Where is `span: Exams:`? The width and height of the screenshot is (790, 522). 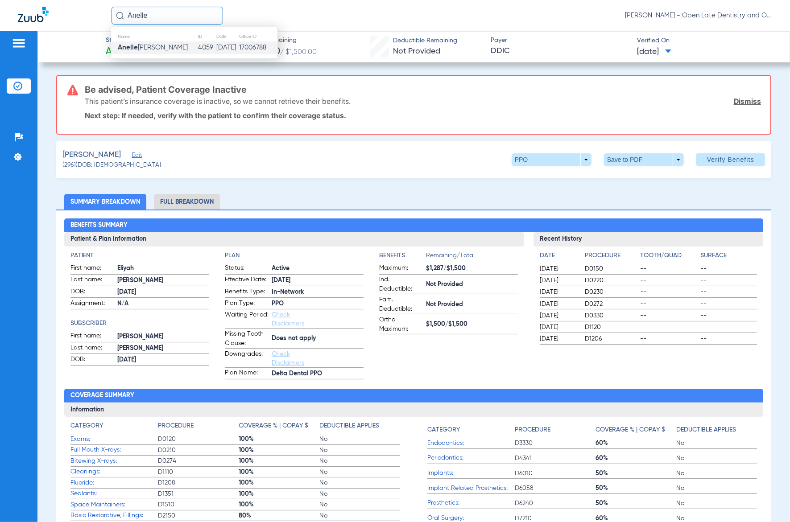 span: Exams: is located at coordinates (114, 439).